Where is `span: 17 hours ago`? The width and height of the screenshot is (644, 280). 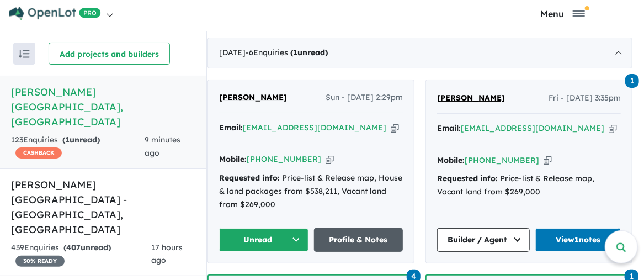 span: 17 hours ago is located at coordinates (167, 254).